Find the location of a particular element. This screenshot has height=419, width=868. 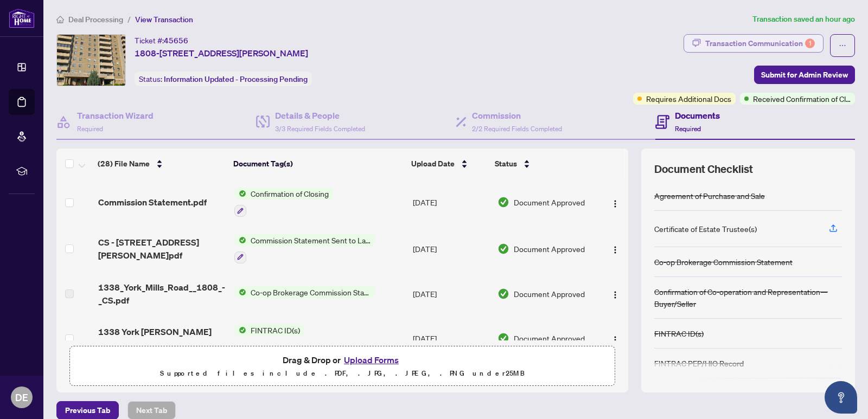

span: Commission Statement.pdf is located at coordinates (153, 202).